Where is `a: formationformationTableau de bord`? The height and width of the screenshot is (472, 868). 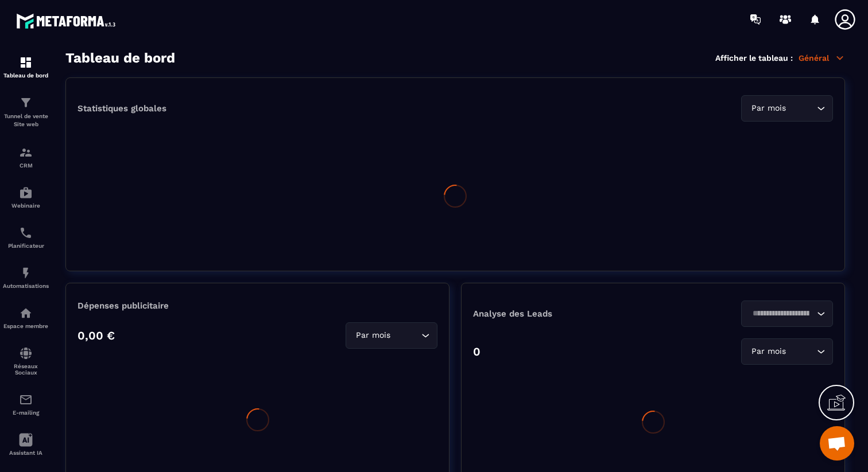 a: formationformationTableau de bord is located at coordinates (26, 67).